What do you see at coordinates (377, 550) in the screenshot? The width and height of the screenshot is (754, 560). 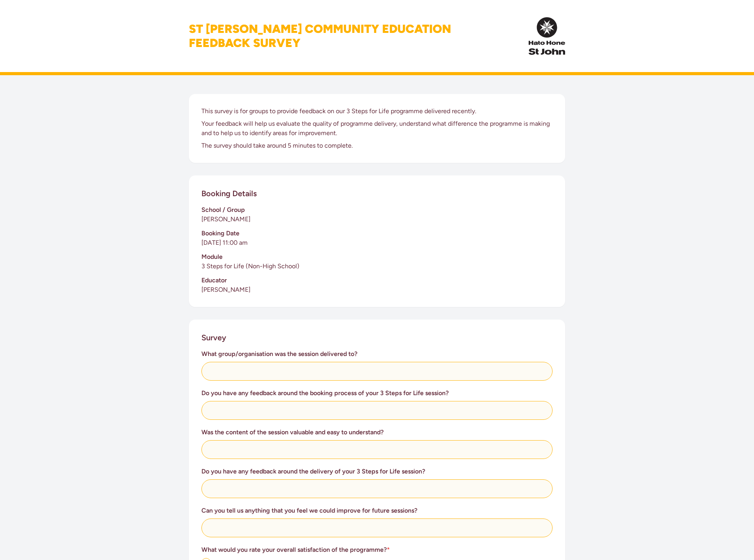 I see `h3: What would you rate your overall satisfaction of the programme?` at bounding box center [377, 550].